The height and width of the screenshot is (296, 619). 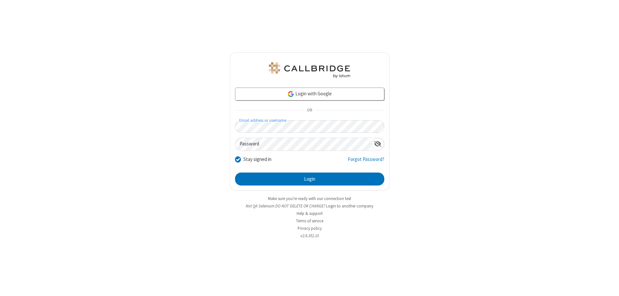 What do you see at coordinates (310, 70) in the screenshot?
I see `img: QA Selenium DO NOT DELETE OR CHANGE` at bounding box center [310, 70].